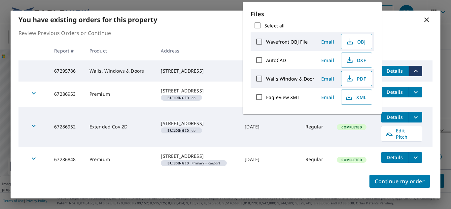  What do you see at coordinates (357, 60) in the screenshot?
I see `button: DXF` at bounding box center [357, 60].